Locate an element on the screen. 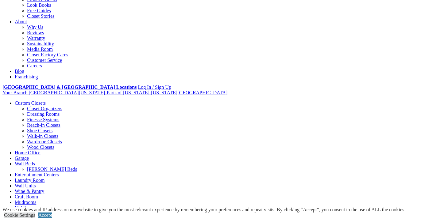 The image size is (425, 218). a: Custom Closets is located at coordinates (30, 103).